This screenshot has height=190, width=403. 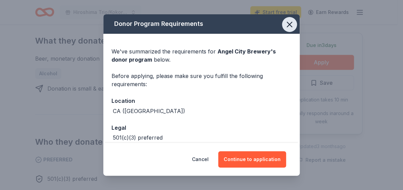 What do you see at coordinates (138, 138) in the screenshot?
I see `div: 501(c)(3) preferred` at bounding box center [138, 138].